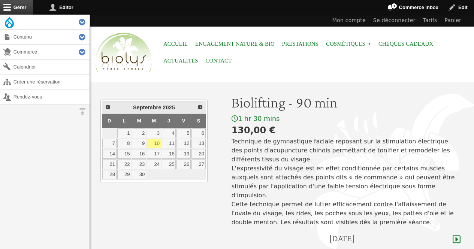 This screenshot has height=249, width=474. Describe the element at coordinates (139, 144) in the screenshot. I see `a: 9` at that location.